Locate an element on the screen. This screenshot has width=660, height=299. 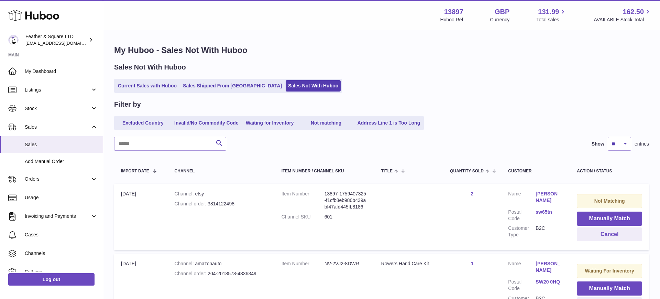
strong: Waiting For Inventory is located at coordinates (610, 271).